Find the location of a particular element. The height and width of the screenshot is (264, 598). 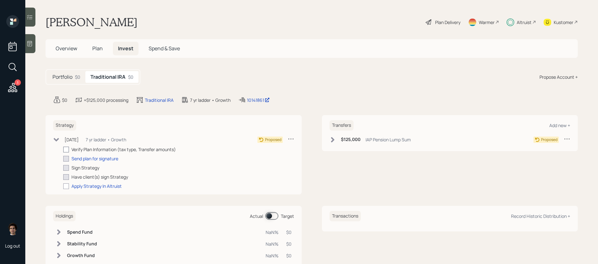

div: Add new + is located at coordinates (560, 125).